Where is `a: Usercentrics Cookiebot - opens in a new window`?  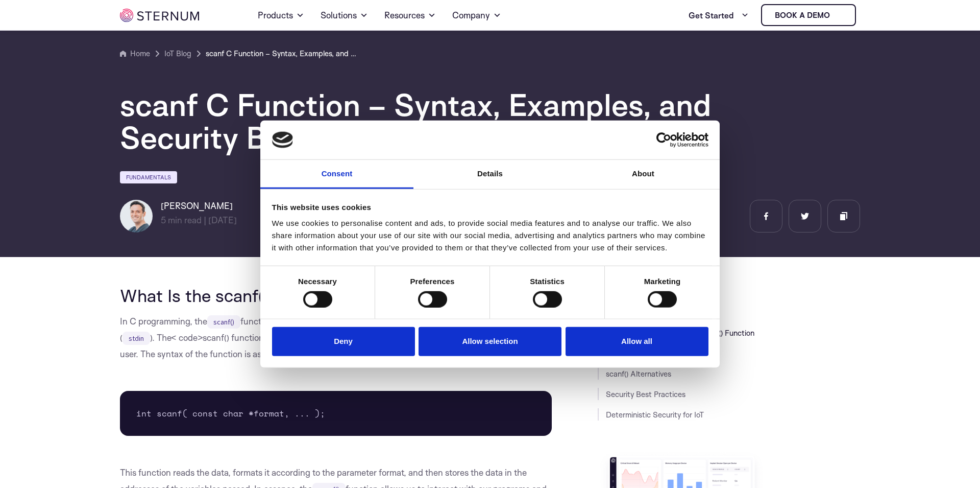
a: Usercentrics Cookiebot - opens in a new window is located at coordinates (663, 140).